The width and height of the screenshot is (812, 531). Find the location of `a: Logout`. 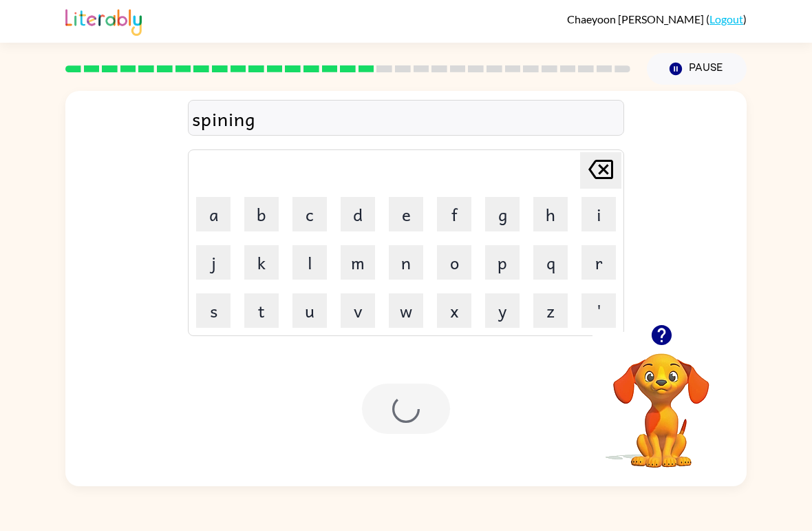

a: Logout is located at coordinates (727, 19).